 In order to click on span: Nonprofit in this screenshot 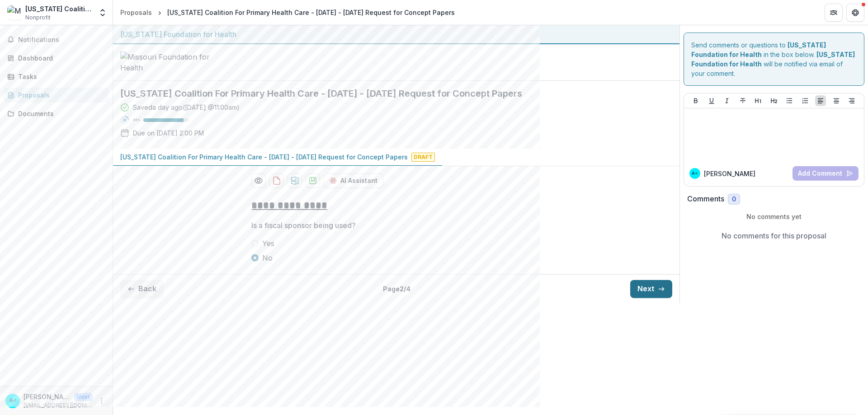, I will do `click(38, 18)`.